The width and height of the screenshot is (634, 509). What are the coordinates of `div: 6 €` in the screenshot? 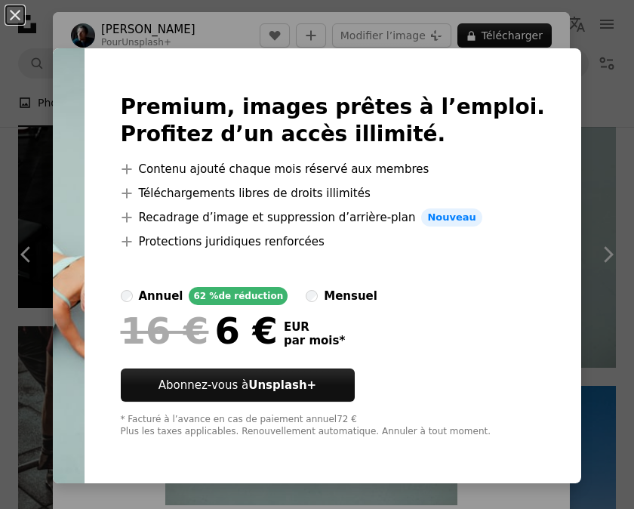 It's located at (199, 331).